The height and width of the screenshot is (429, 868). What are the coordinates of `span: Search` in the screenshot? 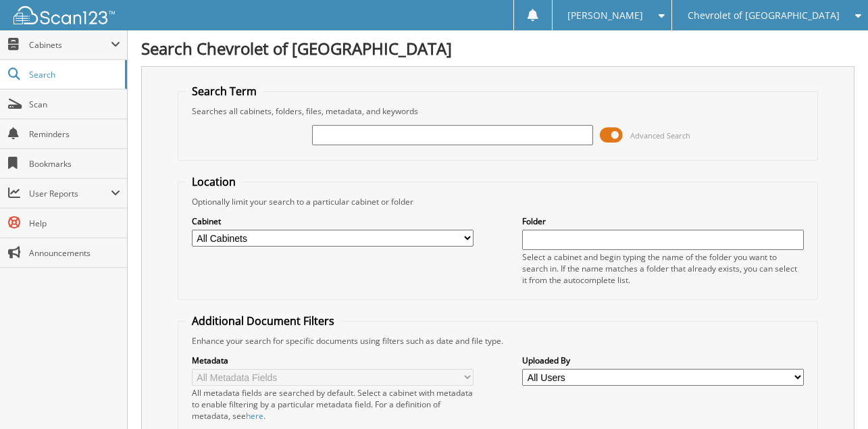 It's located at (74, 75).